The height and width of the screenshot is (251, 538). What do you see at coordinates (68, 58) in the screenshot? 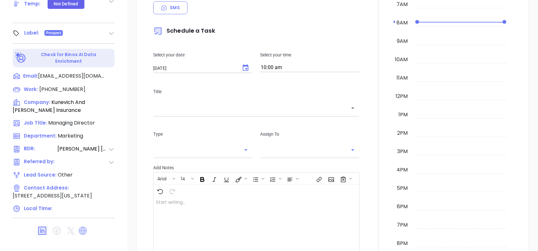
I see `p: Check for Binox AI Data Enrichment` at bounding box center [68, 58].